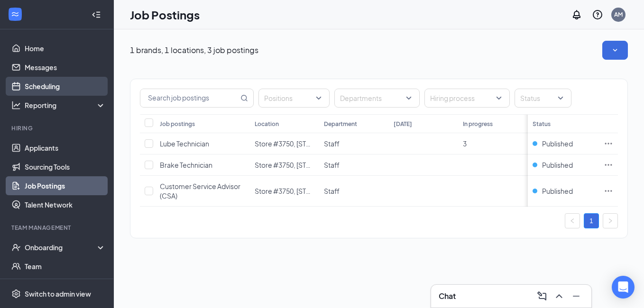 The height and width of the screenshot is (308, 644). What do you see at coordinates (58, 128) in the screenshot?
I see `div: Hiring` at bounding box center [58, 128].